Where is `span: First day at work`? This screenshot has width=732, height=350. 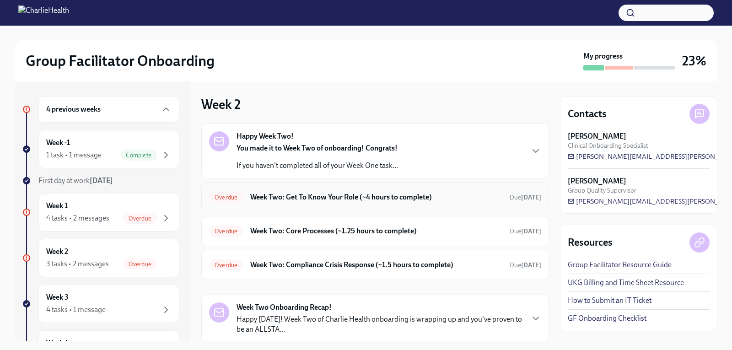
span: First day at work is located at coordinates (75, 180).